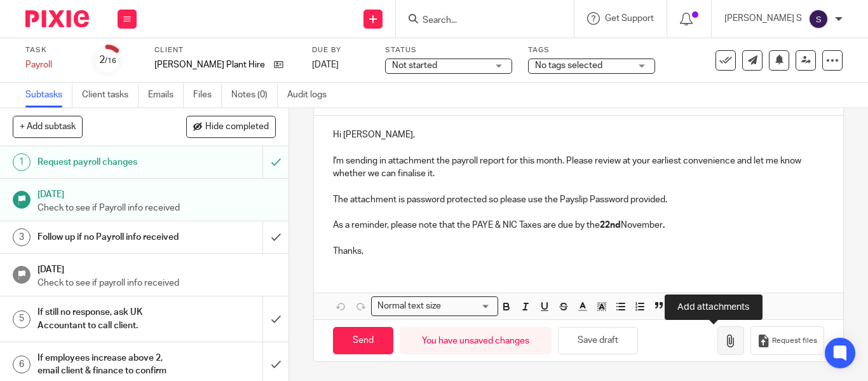 This screenshot has width=868, height=381. I want to click on button: + Add subtask, so click(48, 127).